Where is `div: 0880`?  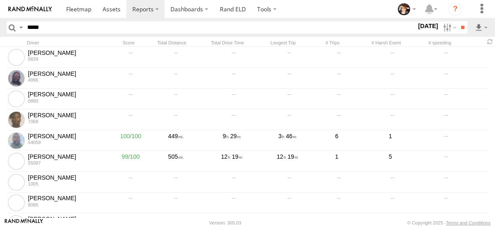
div: 0880 is located at coordinates (67, 101).